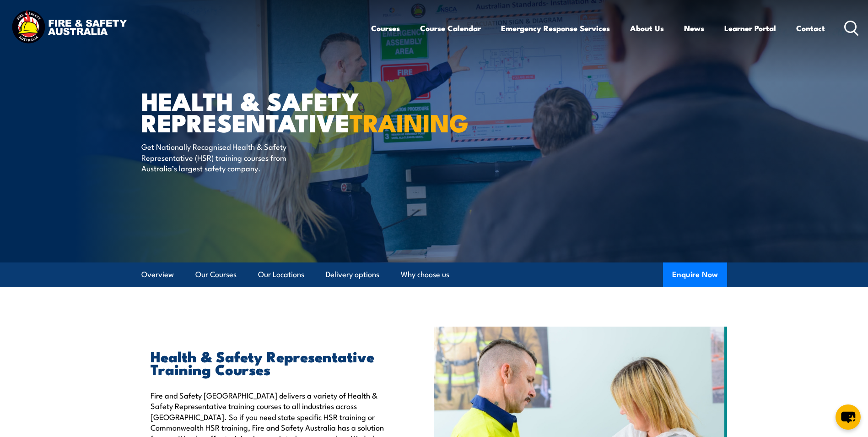 The image size is (868, 437). I want to click on a: Our Locations, so click(281, 275).